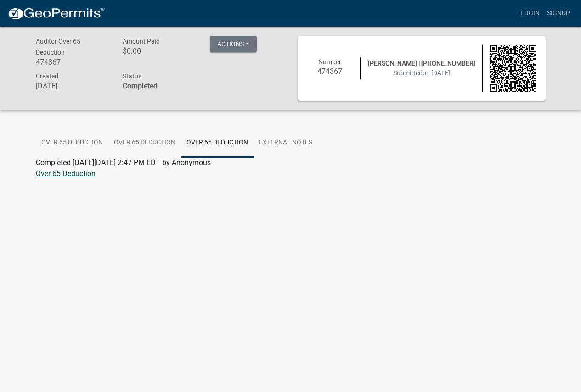 The height and width of the screenshot is (392, 581). Describe the element at coordinates (47, 76) in the screenshot. I see `span: Created` at that location.